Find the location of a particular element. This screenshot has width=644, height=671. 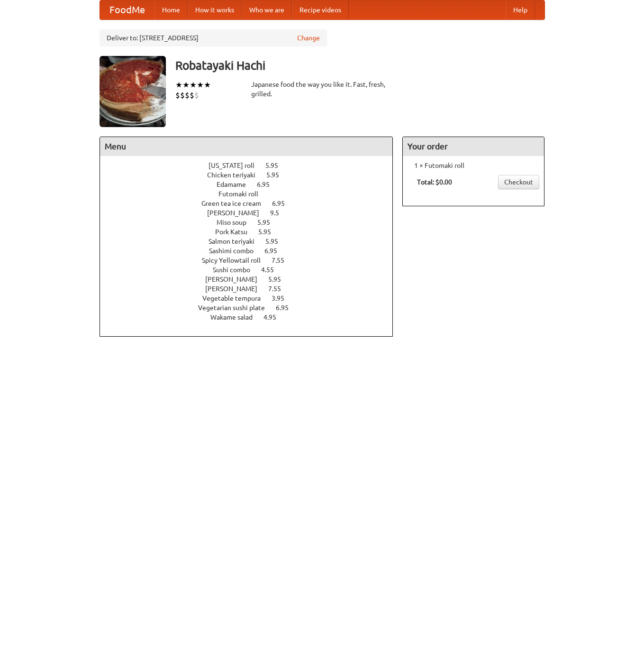

a: Sushi combo 4.55 is located at coordinates (252, 270).